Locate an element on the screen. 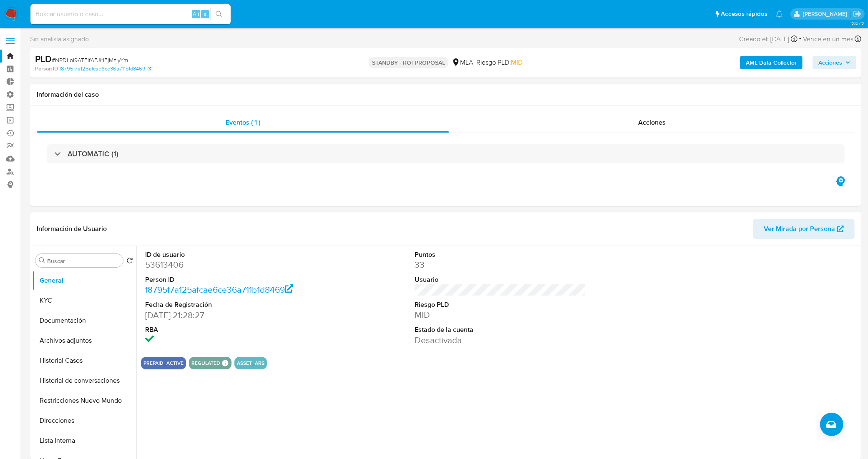 The image size is (868, 459). span: Eventos ( 1 ) is located at coordinates (243, 122).